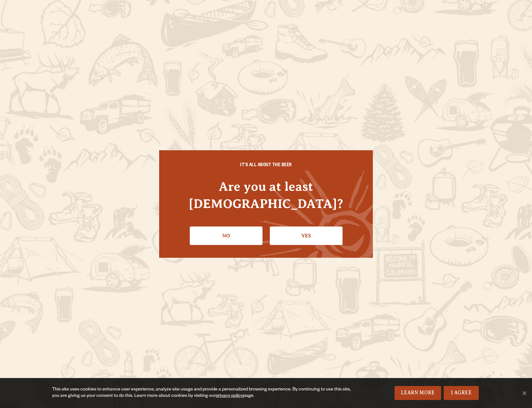 Image resolution: width=532 pixels, height=408 pixels. What do you see at coordinates (461, 393) in the screenshot?
I see `a: I Agree` at bounding box center [461, 393].